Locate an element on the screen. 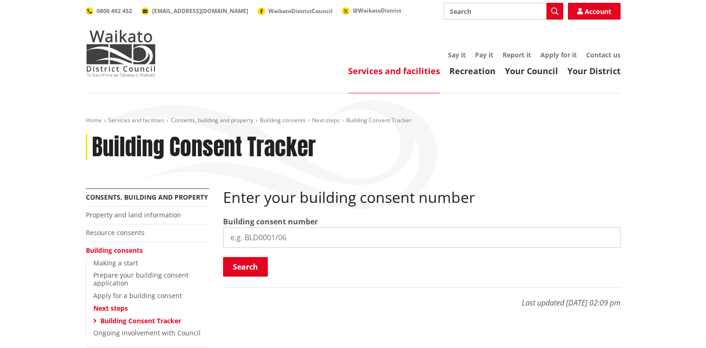 This screenshot has height=348, width=706. span: Building Consent Tracker is located at coordinates (379, 120).